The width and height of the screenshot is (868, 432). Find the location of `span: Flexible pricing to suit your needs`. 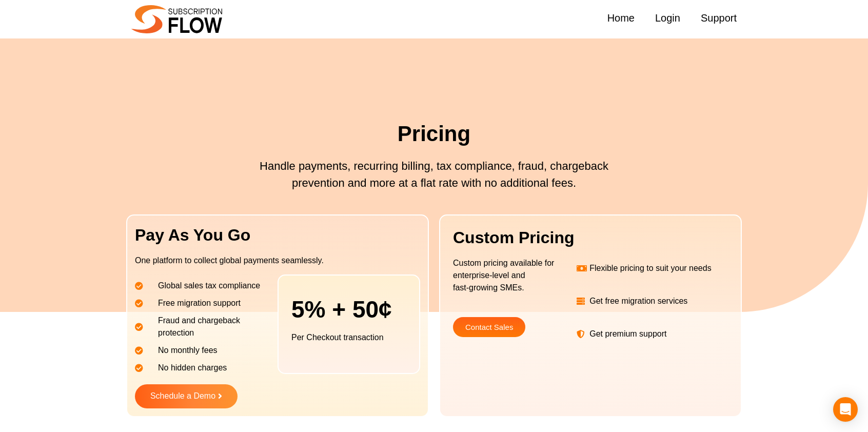

span: Flexible pricing to suit your needs is located at coordinates (649, 268).